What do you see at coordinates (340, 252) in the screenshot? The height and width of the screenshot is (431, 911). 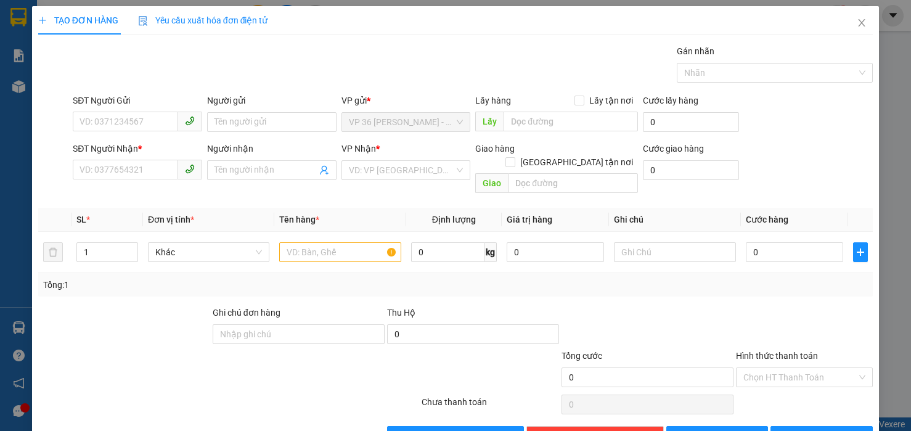 I see `input: VD: Bàn, Ghế` at bounding box center [340, 252].